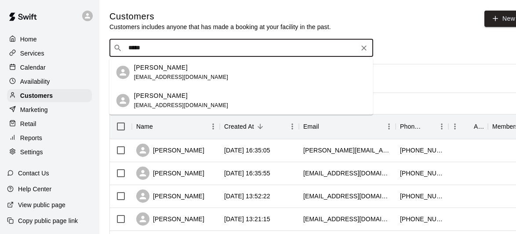 Image resolution: width=516 pixels, height=234 pixels. I want to click on div: deanna_colangelo@hotmail.com, so click(347, 196).